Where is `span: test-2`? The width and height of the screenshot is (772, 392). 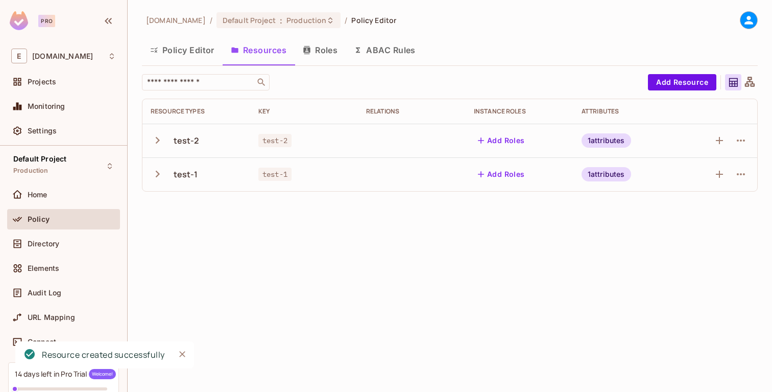
span: test-2 is located at coordinates (275, 140).